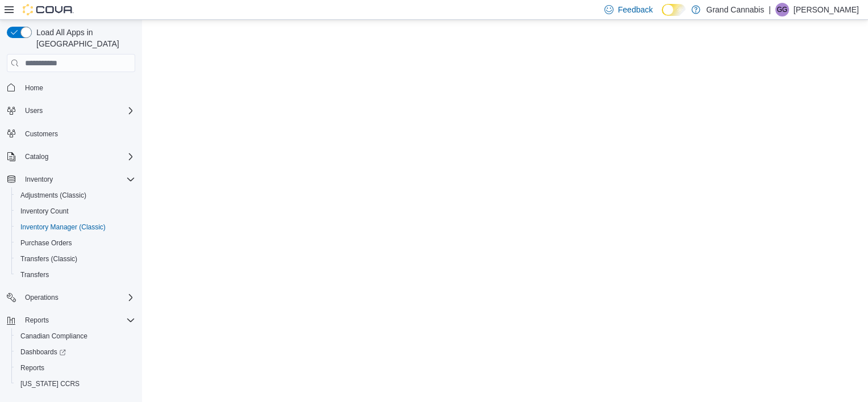 This screenshot has width=868, height=402. I want to click on a: Adjustments (Classic), so click(53, 196).